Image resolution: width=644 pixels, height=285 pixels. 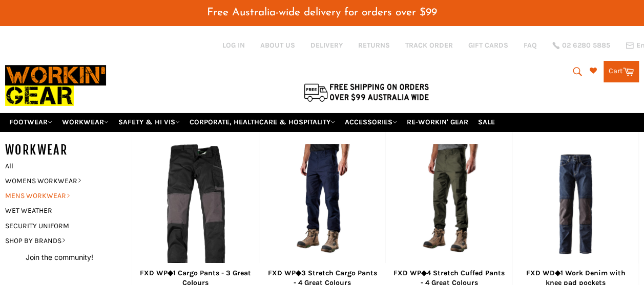 What do you see at coordinates (586, 46) in the screenshot?
I see `span: 02 6280 5885` at bounding box center [586, 46].